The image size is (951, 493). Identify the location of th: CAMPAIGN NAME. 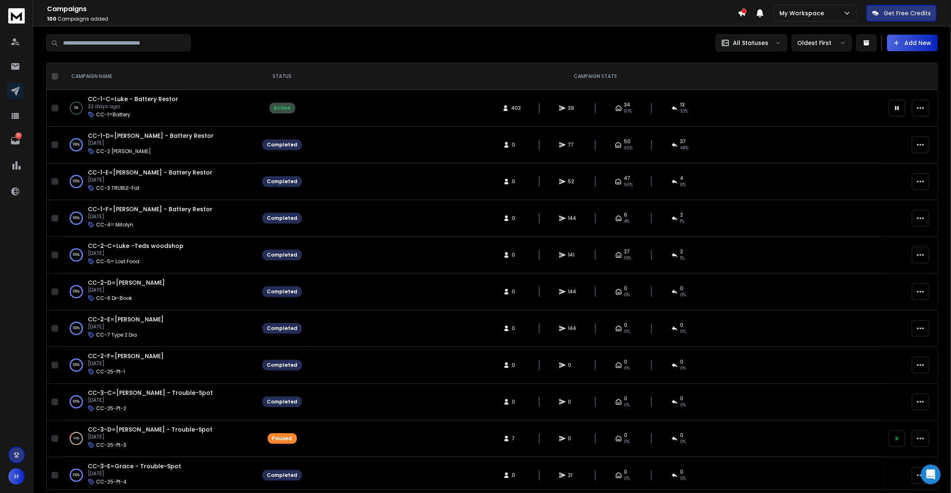
(159, 76).